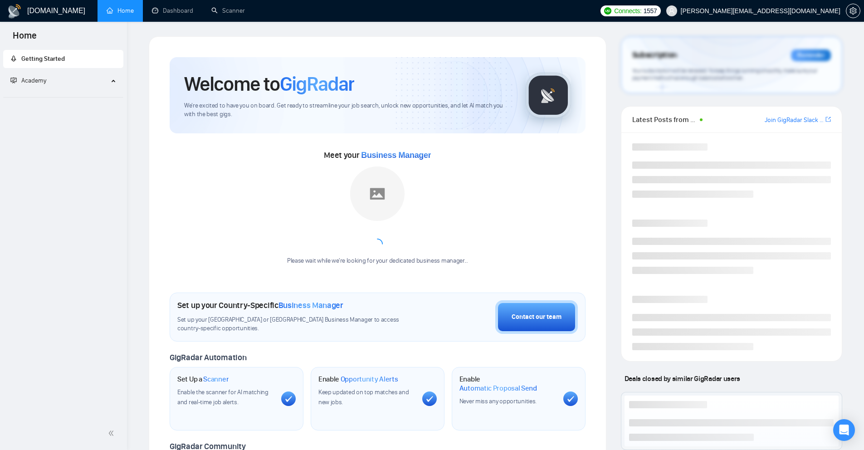  What do you see at coordinates (228, 10) in the screenshot?
I see `a: searchScanner` at bounding box center [228, 10].